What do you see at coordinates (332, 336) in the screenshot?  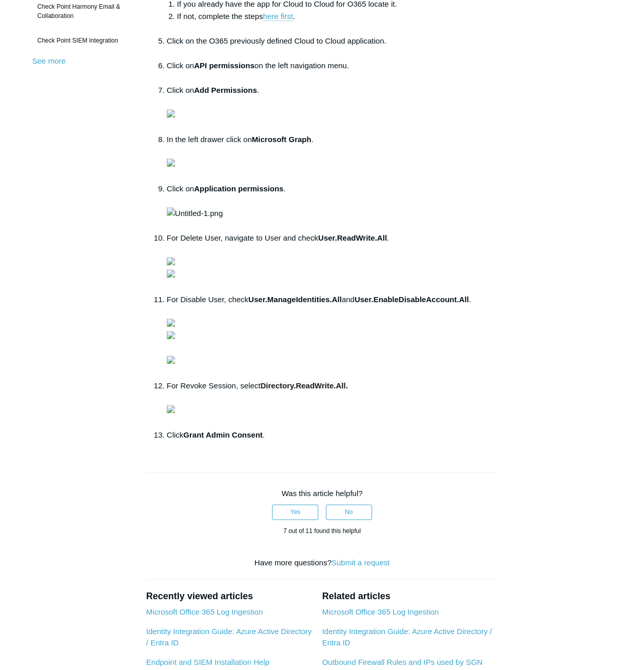 I see `li: For Disable User, check and .` at bounding box center [332, 336].